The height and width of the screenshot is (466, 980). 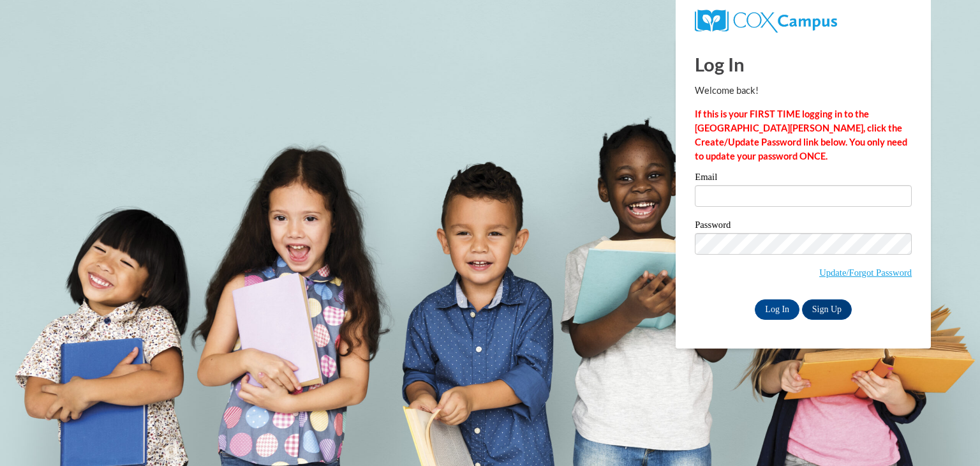 What do you see at coordinates (777, 309) in the screenshot?
I see `input: Log In` at bounding box center [777, 309].